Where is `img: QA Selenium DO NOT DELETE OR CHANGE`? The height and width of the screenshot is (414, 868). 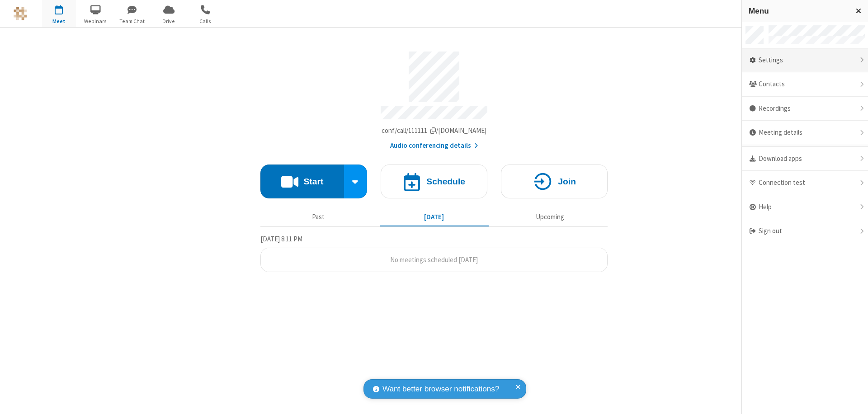
img: QA Selenium DO NOT DELETE OR CHANGE is located at coordinates (20, 14).